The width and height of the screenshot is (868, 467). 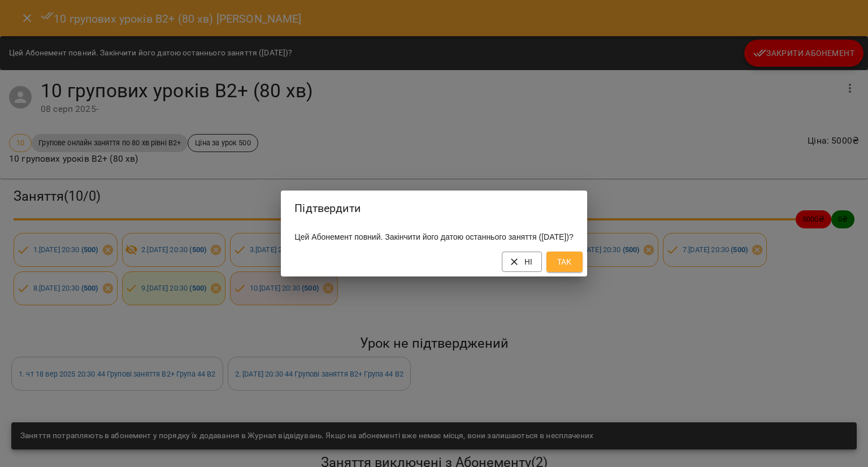 I want to click on h2: Підтвердити, so click(x=433, y=208).